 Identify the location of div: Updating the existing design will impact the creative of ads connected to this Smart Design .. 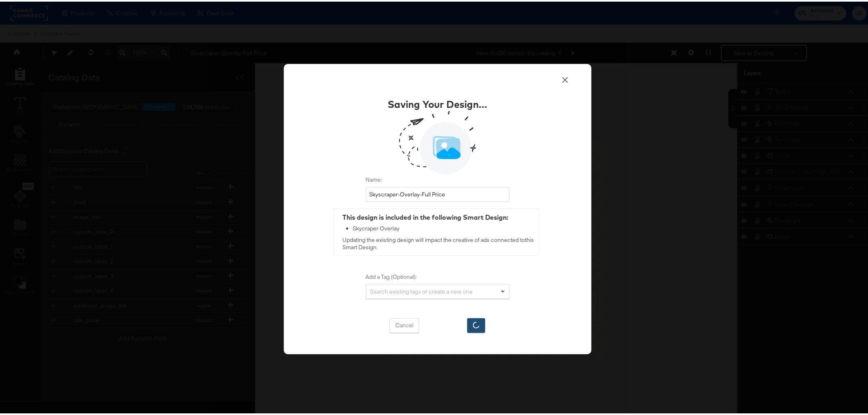
(437, 230).